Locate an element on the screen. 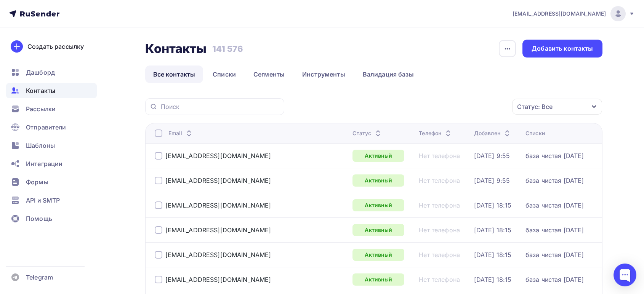 Image resolution: width=644 pixels, height=294 pixels. div: Создать рассылку is located at coordinates (56, 46).